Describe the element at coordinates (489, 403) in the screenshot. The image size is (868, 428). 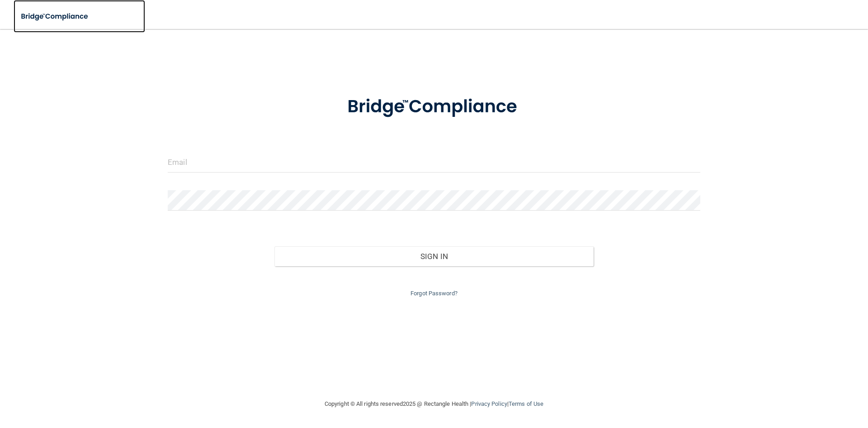
I see `a: Privacy Policy` at that location.